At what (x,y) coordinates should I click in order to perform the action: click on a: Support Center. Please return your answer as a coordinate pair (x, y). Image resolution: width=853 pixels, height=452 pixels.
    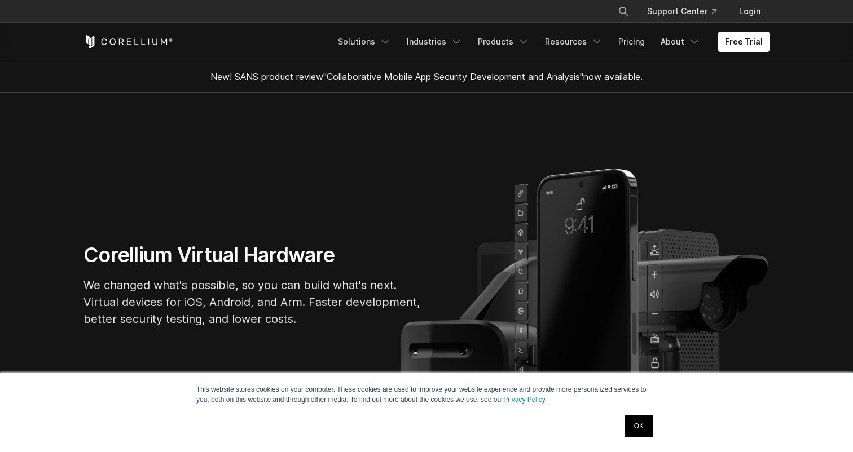
    Looking at the image, I should click on (681, 11).